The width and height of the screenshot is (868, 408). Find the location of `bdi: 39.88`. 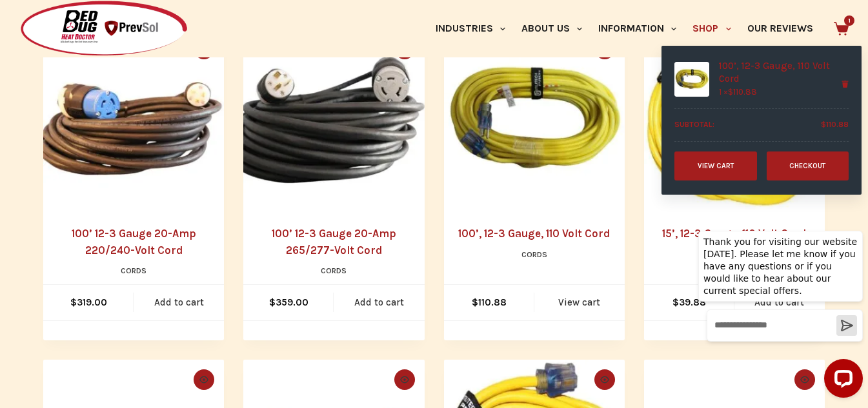

bdi: 39.88 is located at coordinates (689, 303).